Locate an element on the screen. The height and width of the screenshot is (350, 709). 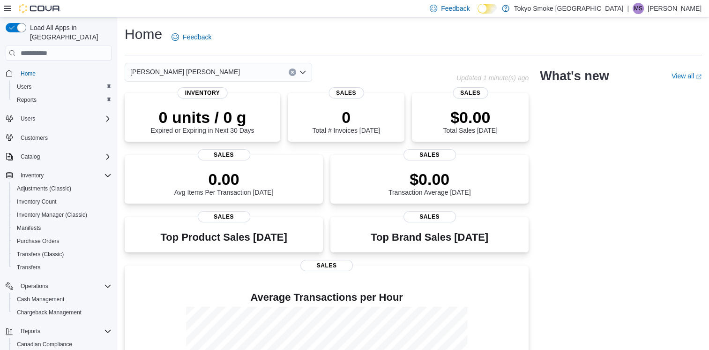
a: Manifests is located at coordinates (29, 228).